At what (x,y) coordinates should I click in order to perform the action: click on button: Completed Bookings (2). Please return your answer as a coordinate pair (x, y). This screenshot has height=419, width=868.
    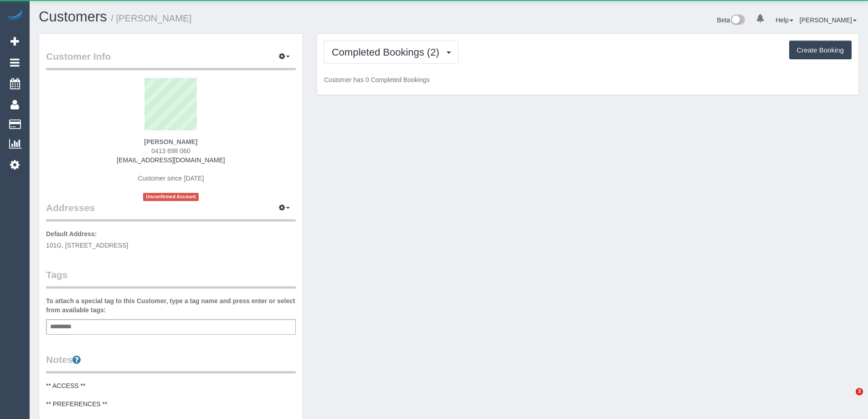
    Looking at the image, I should click on (392, 52).